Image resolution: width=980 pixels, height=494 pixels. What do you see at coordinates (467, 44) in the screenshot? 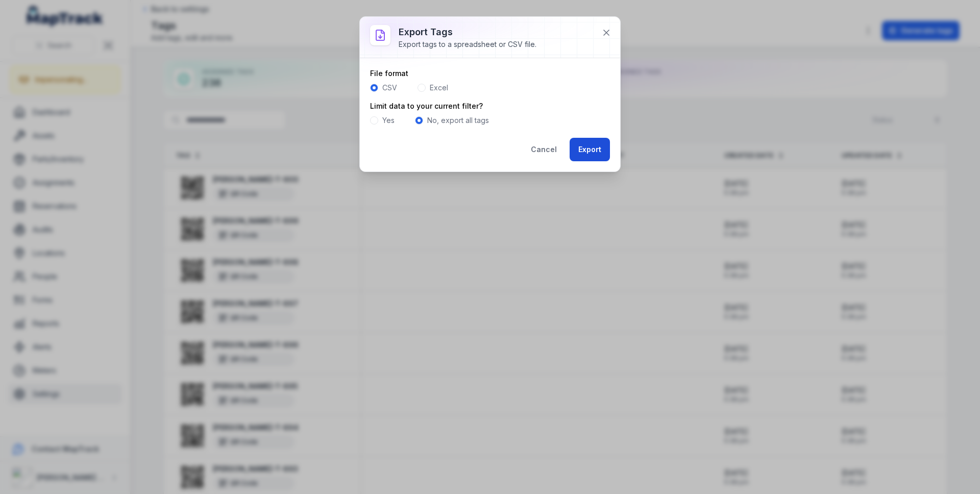
I see `div: Export tags to a spreadsheet or CSV file.` at bounding box center [467, 44].